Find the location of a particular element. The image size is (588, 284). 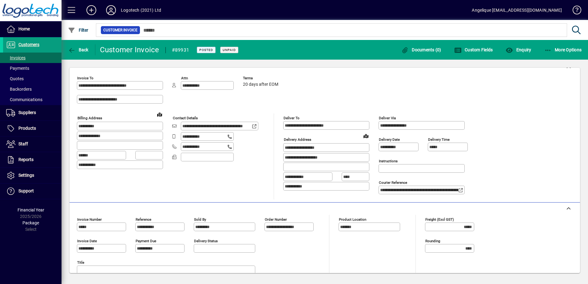

mat-label: Product location is located at coordinates (352, 220).